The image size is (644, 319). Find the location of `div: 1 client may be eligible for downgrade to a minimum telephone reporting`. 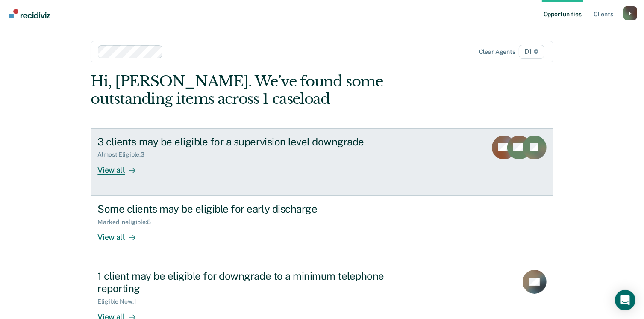

div: 1 client may be eligible for downgrade to a minimum telephone reporting is located at coordinates (248, 282).